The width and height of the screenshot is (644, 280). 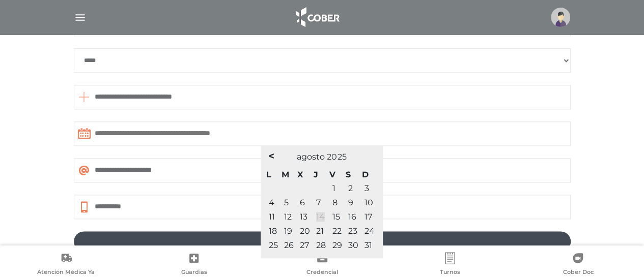 What do you see at coordinates (194, 273) in the screenshot?
I see `span: Guardias` at bounding box center [194, 273].